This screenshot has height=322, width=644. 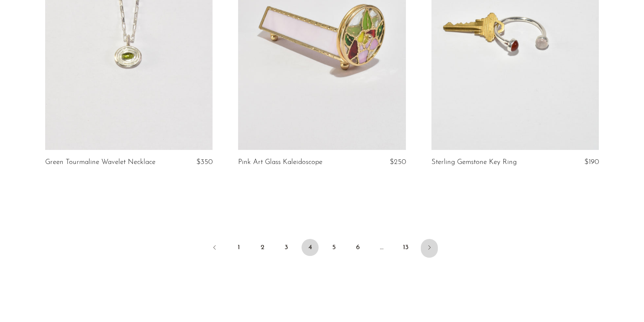 What do you see at coordinates (357, 248) in the screenshot?
I see `a: 6` at bounding box center [357, 248].